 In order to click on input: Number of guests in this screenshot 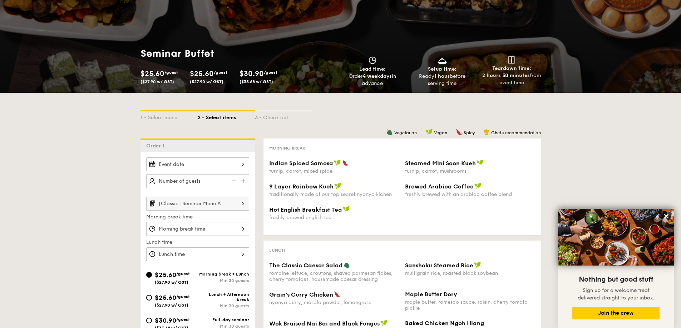, I will do `click(198, 181)`.